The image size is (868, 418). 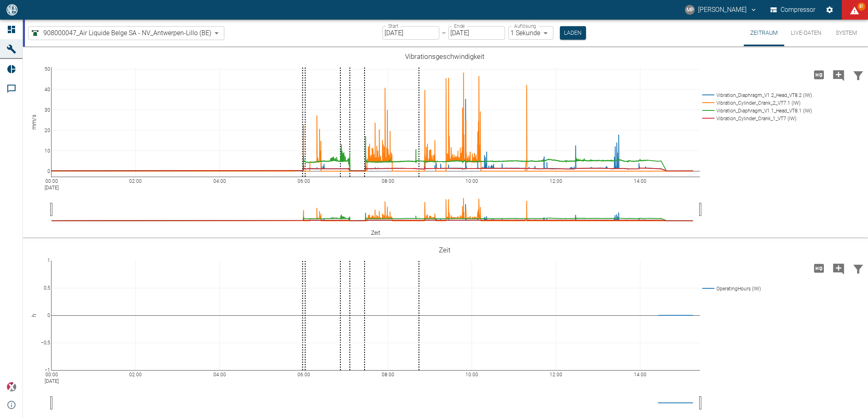 What do you see at coordinates (393, 25) in the screenshot?
I see `label: Start` at bounding box center [393, 25].